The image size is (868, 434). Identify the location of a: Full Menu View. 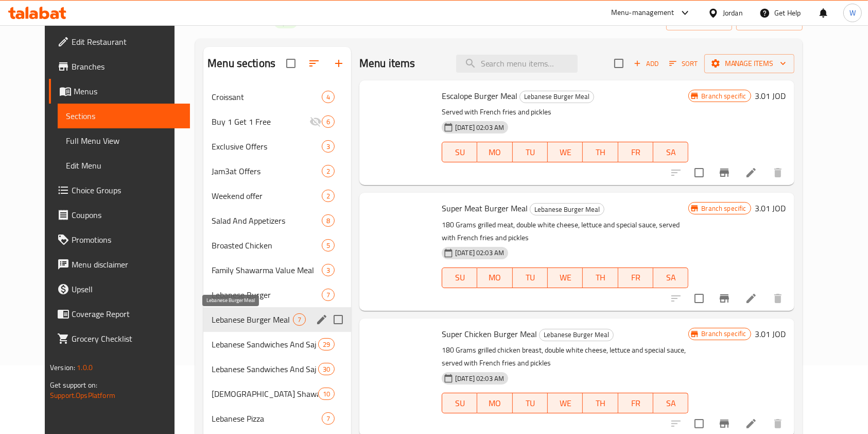
(124, 140).